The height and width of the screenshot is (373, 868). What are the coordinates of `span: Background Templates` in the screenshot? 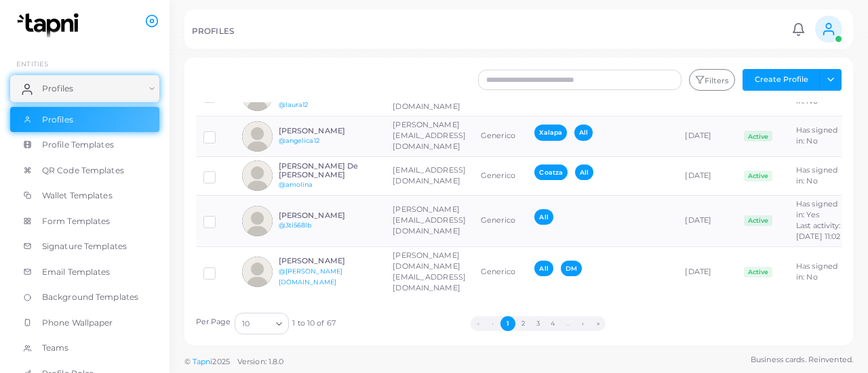 It's located at (90, 298).